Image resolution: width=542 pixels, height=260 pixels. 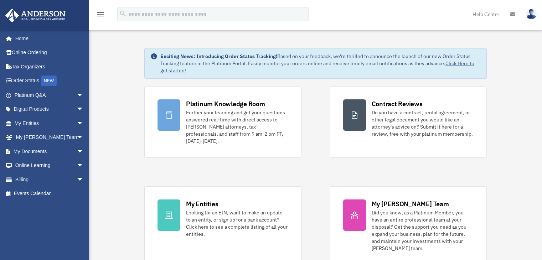 What do you see at coordinates (317, 67) in the screenshot?
I see `a: Click Here to get started!` at bounding box center [317, 67].